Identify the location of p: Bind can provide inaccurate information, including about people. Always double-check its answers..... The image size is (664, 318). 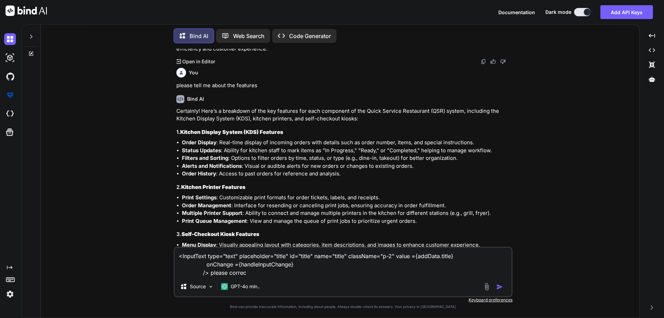
(343, 306).